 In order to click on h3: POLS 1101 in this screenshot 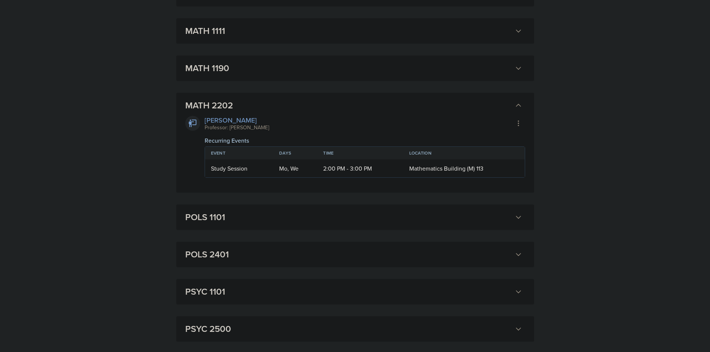, I will do `click(348, 217)`.